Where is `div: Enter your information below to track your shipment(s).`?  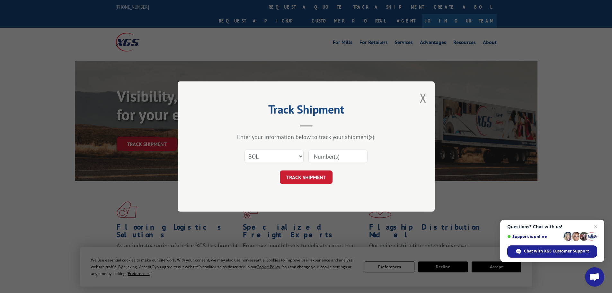
div: Enter your information below to track your shipment(s). is located at coordinates (306, 137).